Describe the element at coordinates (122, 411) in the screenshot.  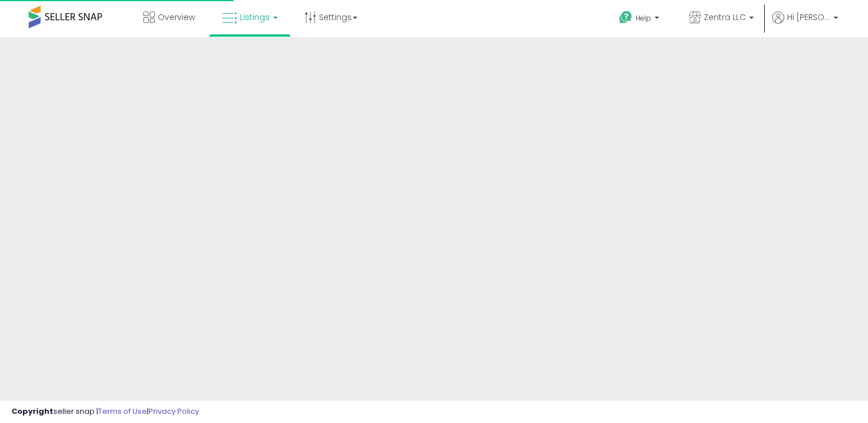
I see `a: Terms of Use` at that location.